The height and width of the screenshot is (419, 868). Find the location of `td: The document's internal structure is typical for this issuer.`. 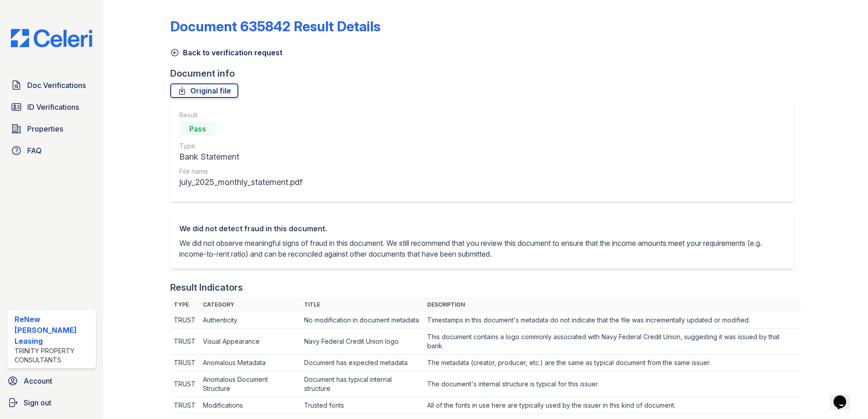

td: The document's internal structure is typical for this issuer. is located at coordinates (612, 384).